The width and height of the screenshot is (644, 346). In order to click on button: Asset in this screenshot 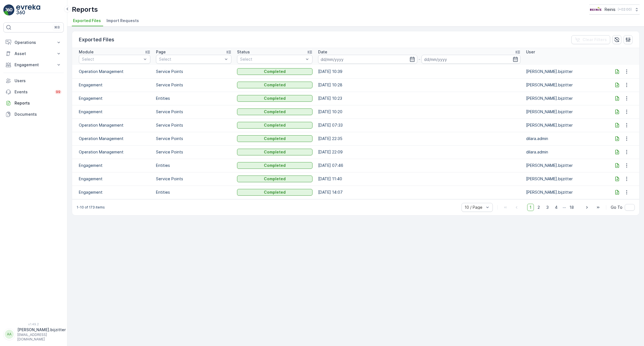, I will do `click(33, 54)`.